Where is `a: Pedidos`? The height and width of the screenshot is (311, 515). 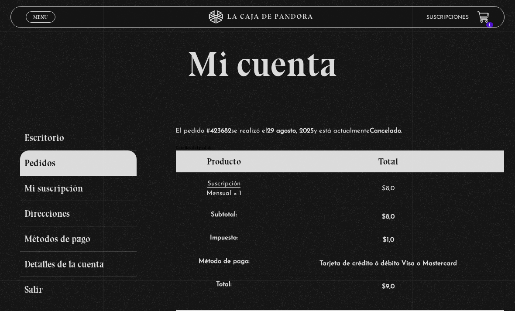 a: Pedidos is located at coordinates (78, 163).